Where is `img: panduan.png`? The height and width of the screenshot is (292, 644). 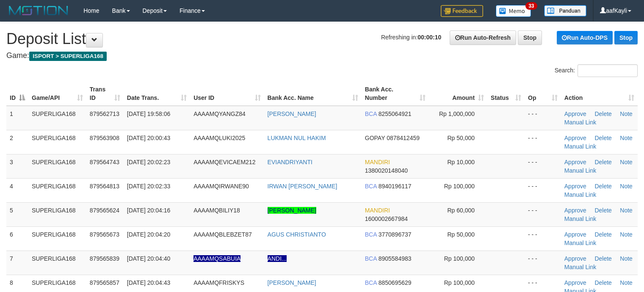 img: panduan.png is located at coordinates (565, 11).